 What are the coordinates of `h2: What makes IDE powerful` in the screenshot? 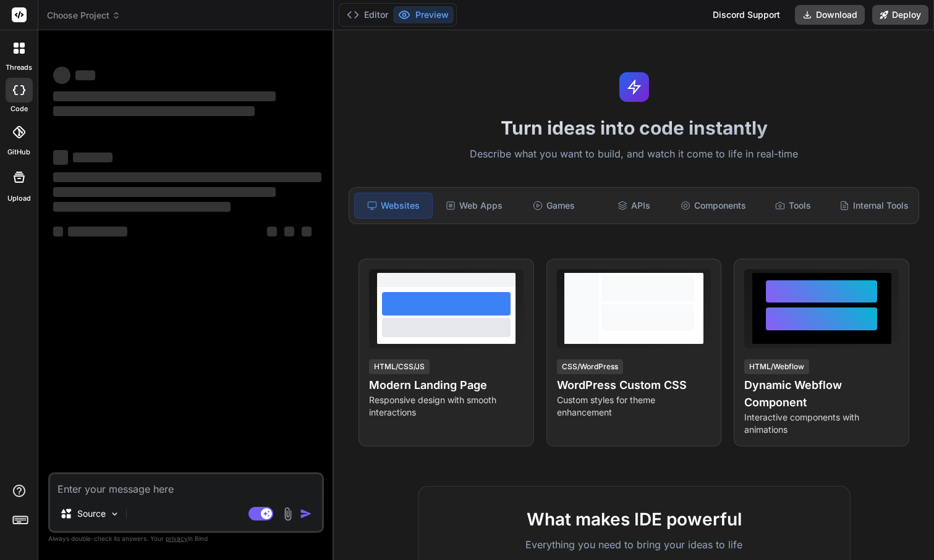 It's located at (634, 520).